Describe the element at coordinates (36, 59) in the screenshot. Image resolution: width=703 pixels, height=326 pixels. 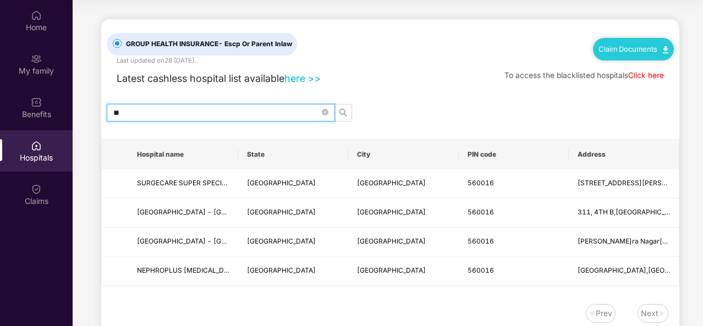
I see `img: svg+xml;base64,PHN2ZyB3aWR0aD0iMjAiIGhlaWdodD0iMjAiIHZpZXdCb3g9IjAgMCAyMCAyMCIgZmlsbD0ibm9uZSIgeG...` at that location.